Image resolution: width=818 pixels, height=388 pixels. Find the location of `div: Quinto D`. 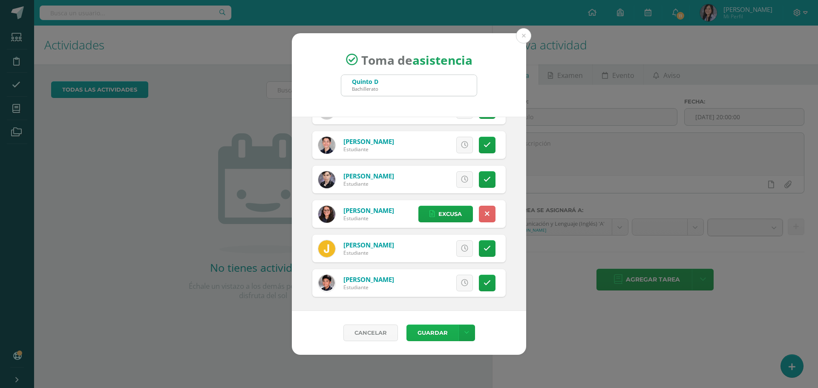

div: Quinto D is located at coordinates (365, 81).